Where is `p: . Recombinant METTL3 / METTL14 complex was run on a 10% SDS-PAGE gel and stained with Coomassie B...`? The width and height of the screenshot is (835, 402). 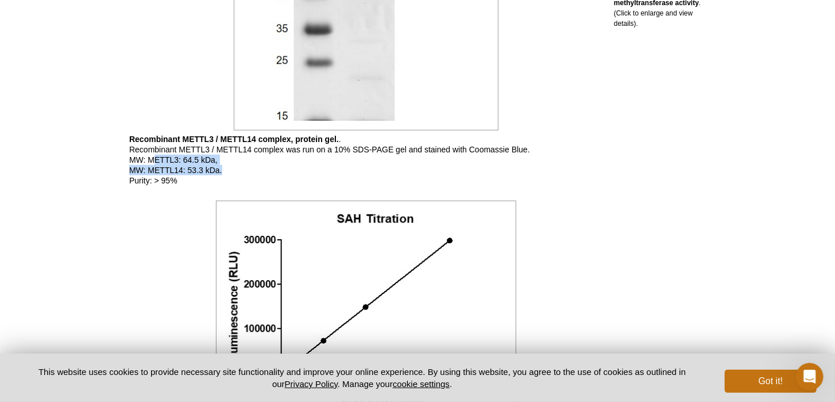
p: . Recombinant METTL3 / METTL14 complex was run on a 10% SDS-PAGE gel and stained with Coomassie B... is located at coordinates (366, 160).